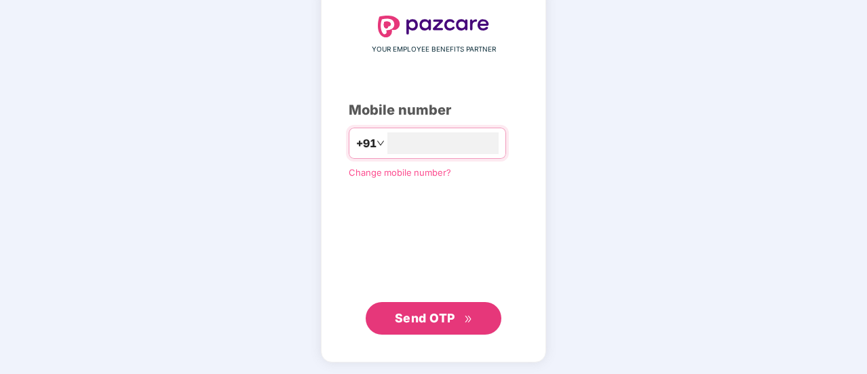  Describe the element at coordinates (434, 110) in the screenshot. I see `div: Mobile number` at that location.